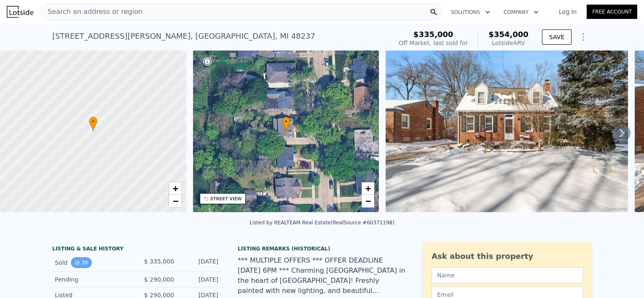 The width and height of the screenshot is (644, 298). What do you see at coordinates (91, 12) in the screenshot?
I see `span: Search an address or region` at bounding box center [91, 12].